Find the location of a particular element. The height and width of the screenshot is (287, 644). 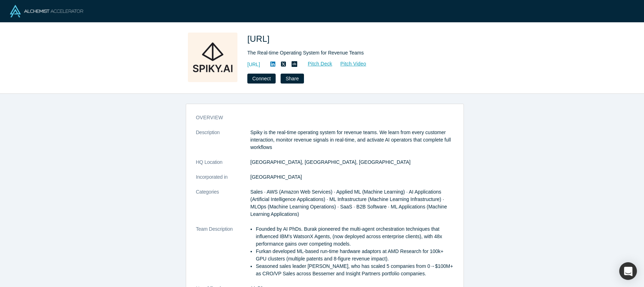

dt: Incorporated in is located at coordinates (224, 181).